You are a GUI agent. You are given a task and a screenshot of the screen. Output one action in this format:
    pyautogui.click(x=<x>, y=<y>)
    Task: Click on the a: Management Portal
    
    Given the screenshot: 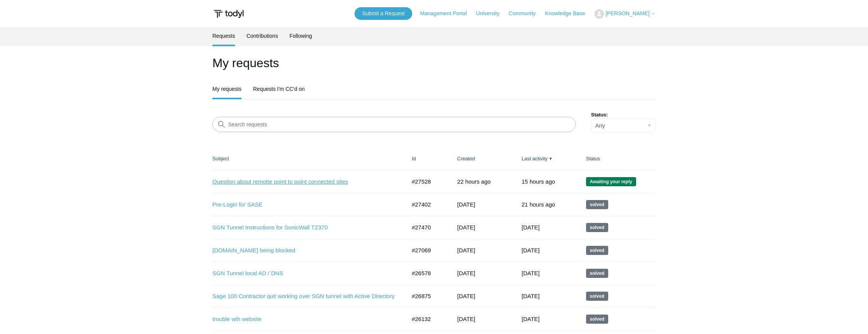 What is the action you would take?
    pyautogui.click(x=447, y=13)
    